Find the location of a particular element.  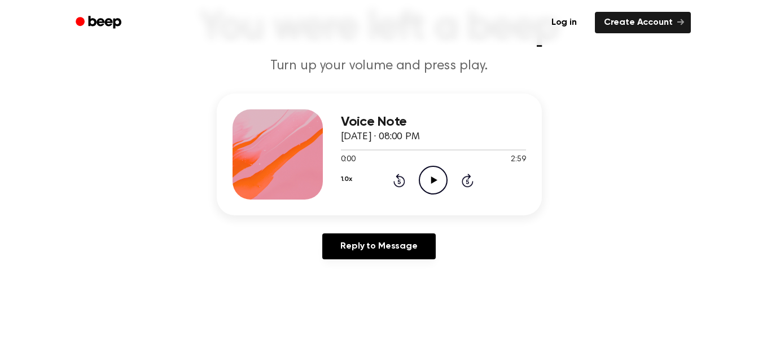

button: 1.0x is located at coordinates (347, 179).